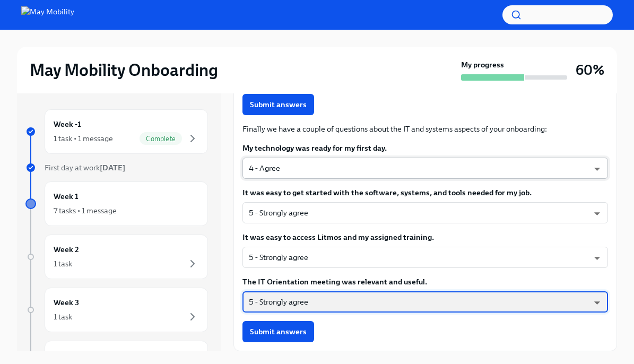 The height and width of the screenshot is (364, 634). Describe the element at coordinates (67, 124) in the screenshot. I see `h6: Week -1` at that location.